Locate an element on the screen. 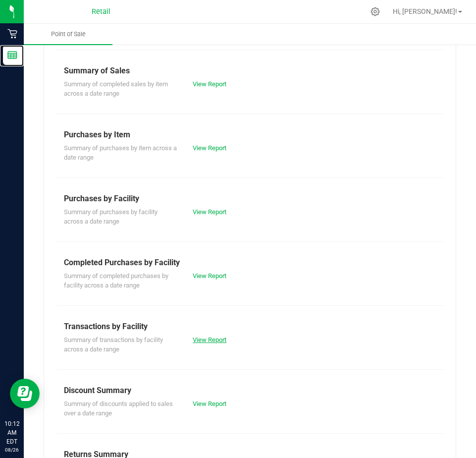  a: Point of Sale is located at coordinates (68, 35).